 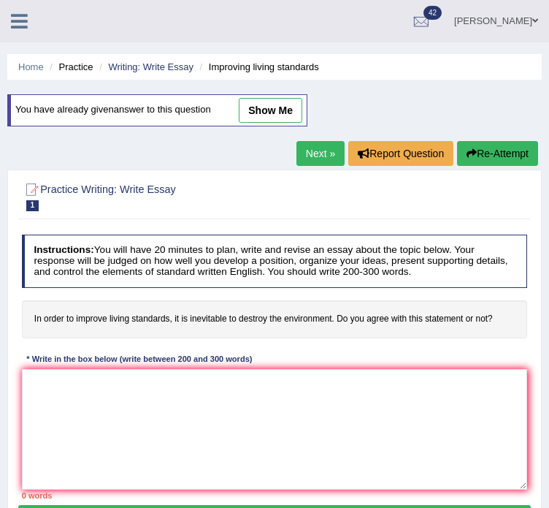 I want to click on a: Next », so click(x=321, y=153).